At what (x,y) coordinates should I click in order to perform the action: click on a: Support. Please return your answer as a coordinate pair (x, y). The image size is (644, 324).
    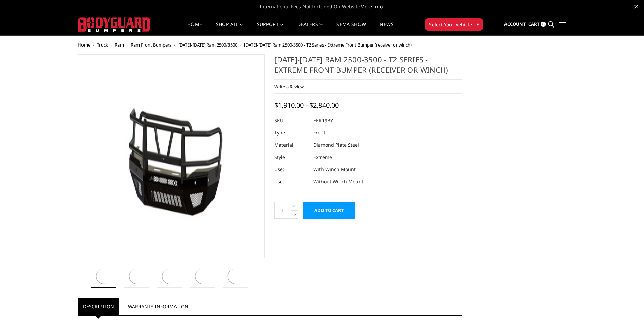
    Looking at the image, I should click on (270, 29).